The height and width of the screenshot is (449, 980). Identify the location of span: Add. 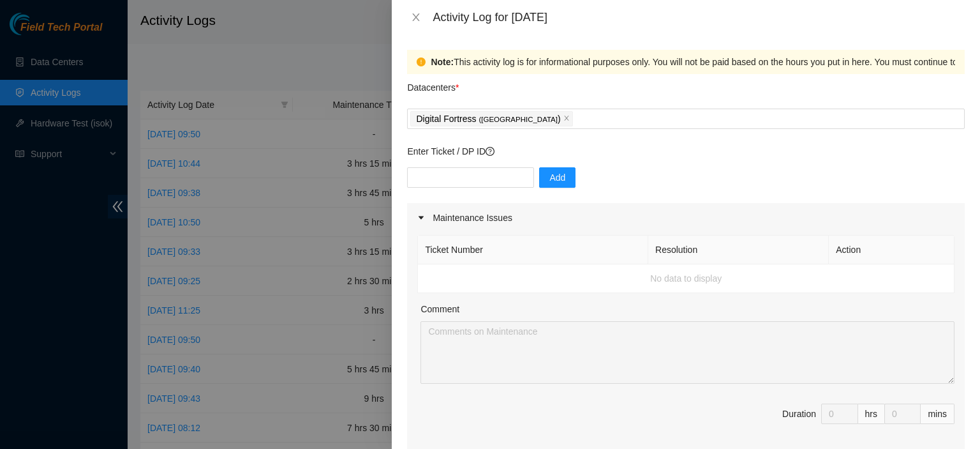
(557, 177).